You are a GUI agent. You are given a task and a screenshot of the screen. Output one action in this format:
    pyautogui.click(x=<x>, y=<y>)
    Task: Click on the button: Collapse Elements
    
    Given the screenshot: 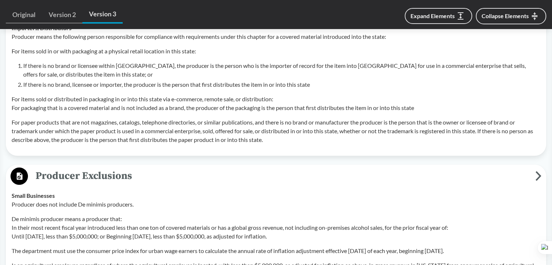 What is the action you would take?
    pyautogui.click(x=511, y=16)
    